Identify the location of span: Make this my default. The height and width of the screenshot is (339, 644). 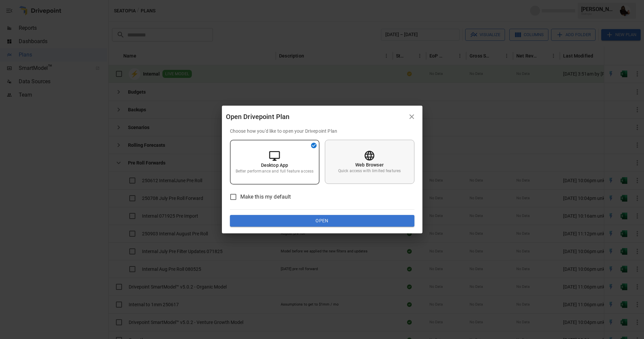
(266, 197).